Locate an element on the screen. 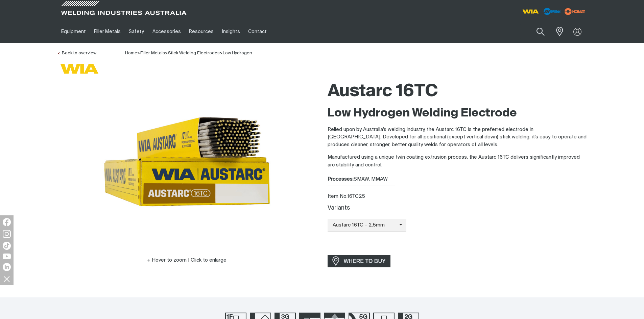 The width and height of the screenshot is (644, 319). img: Facebook is located at coordinates (7, 222).